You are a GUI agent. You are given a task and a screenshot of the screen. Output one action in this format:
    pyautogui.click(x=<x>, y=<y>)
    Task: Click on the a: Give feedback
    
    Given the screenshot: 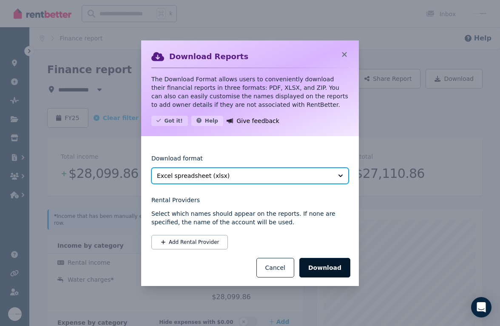 What is the action you would take?
    pyautogui.click(x=253, y=121)
    